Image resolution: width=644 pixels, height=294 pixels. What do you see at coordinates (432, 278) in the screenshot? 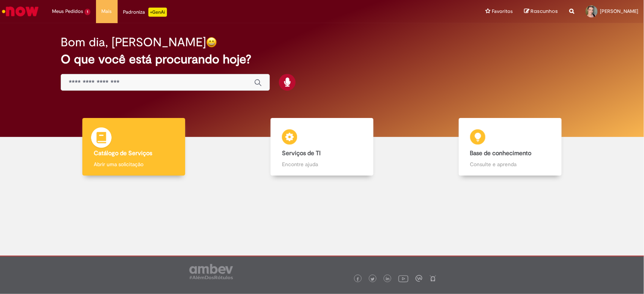
I see `img: logo_footer_naosei.png` at bounding box center [432, 278].